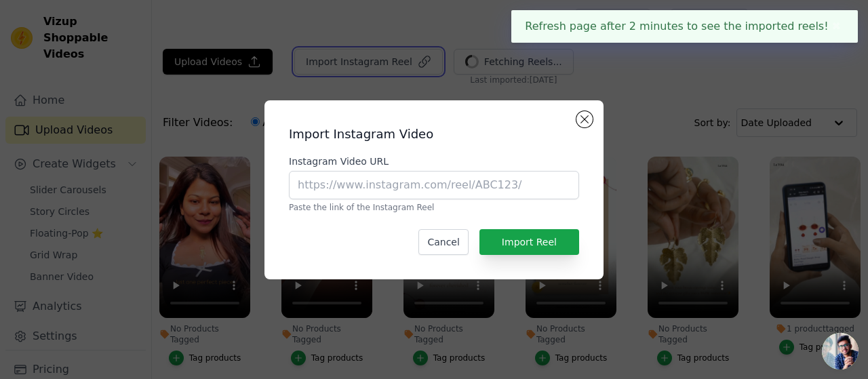  Describe the element at coordinates (434, 207) in the screenshot. I see `p: Paste the link of the Instagram Reel` at that location.